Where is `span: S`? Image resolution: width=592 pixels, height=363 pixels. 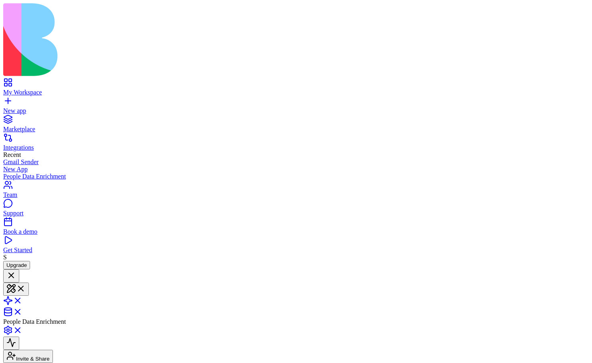 span: S is located at coordinates (5, 257).